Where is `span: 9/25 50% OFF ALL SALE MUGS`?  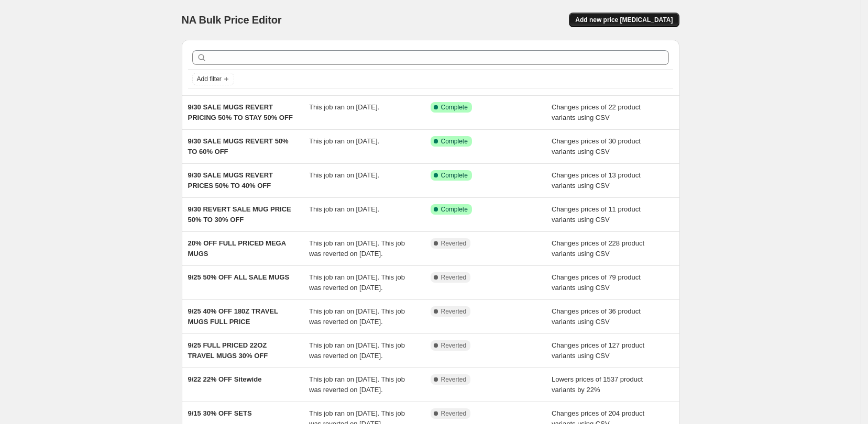
span: 9/25 50% OFF ALL SALE MUGS is located at coordinates (239, 277).